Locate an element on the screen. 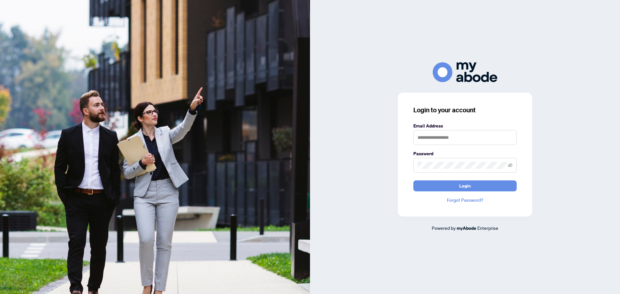 Image resolution: width=620 pixels, height=294 pixels. a: Forgot Password? is located at coordinates (465, 200).